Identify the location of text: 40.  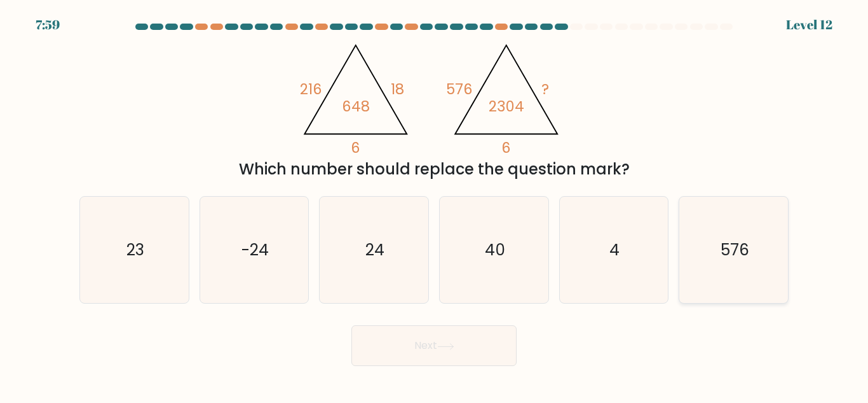
(495, 249).